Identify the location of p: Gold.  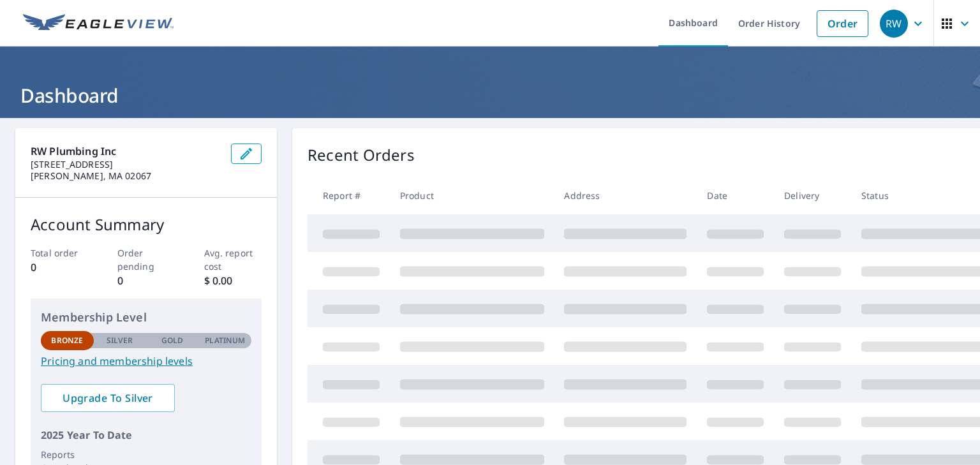
(172, 341).